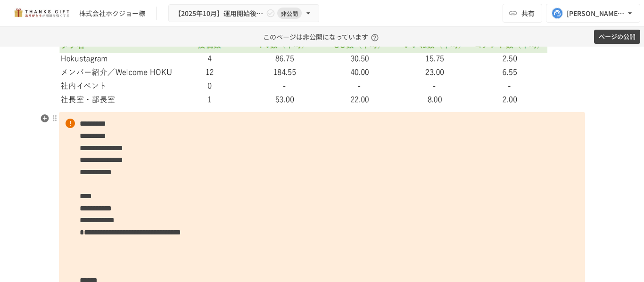  I want to click on img: mMP1OxWUAhQbsRWCurg7vIHe5HqDpP7qZo7fRoNLXQh, so click(42, 14).